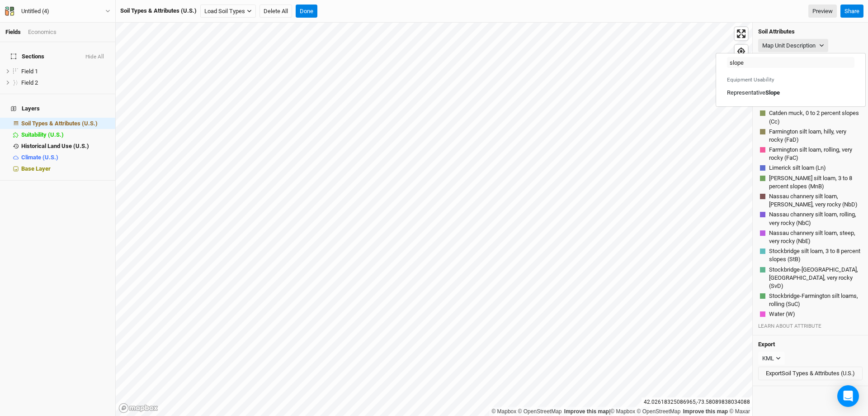 The height and width of the screenshot is (416, 868). Describe the element at coordinates (852, 11) in the screenshot. I see `button: Share` at that location.